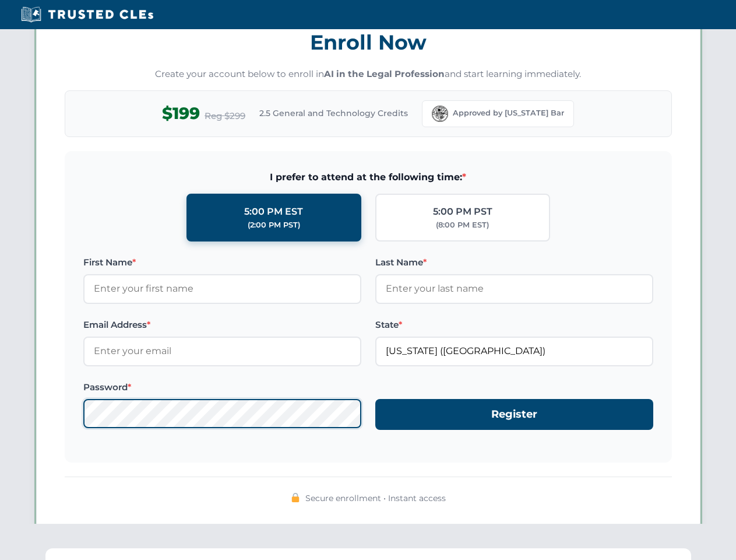 The image size is (736, 560). What do you see at coordinates (87, 14) in the screenshot?
I see `img: Trusted CLEs` at bounding box center [87, 14].